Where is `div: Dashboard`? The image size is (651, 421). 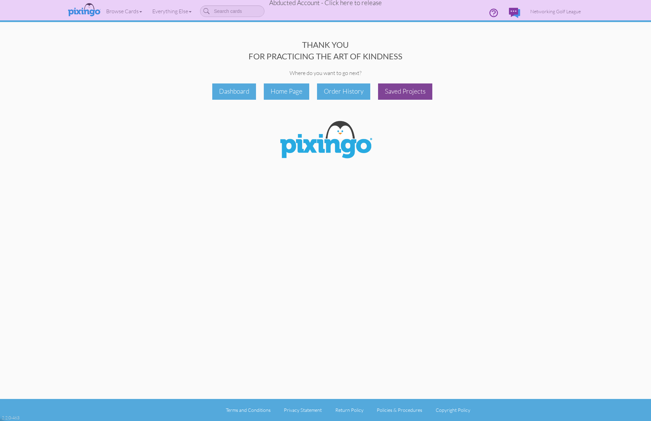
div: Dashboard is located at coordinates (234, 91).